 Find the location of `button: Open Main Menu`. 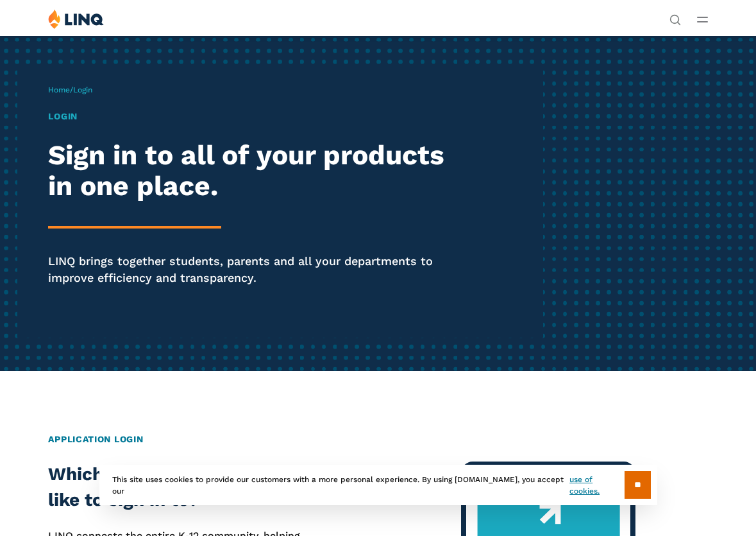

button: Open Main Menu is located at coordinates (703, 19).